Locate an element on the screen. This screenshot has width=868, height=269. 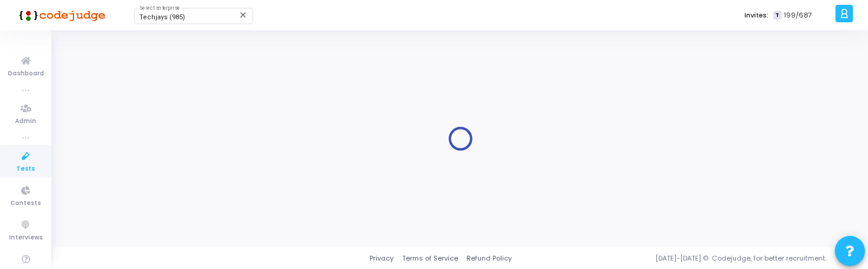
a: Terms of Service is located at coordinates (430, 258).